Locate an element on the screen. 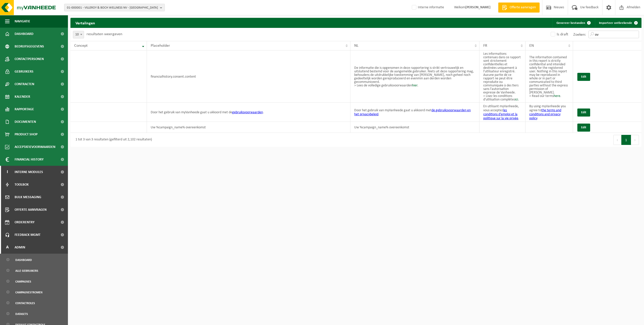  a: les conditions d'emploi et la politique sur la vie privée is located at coordinates (501, 114).